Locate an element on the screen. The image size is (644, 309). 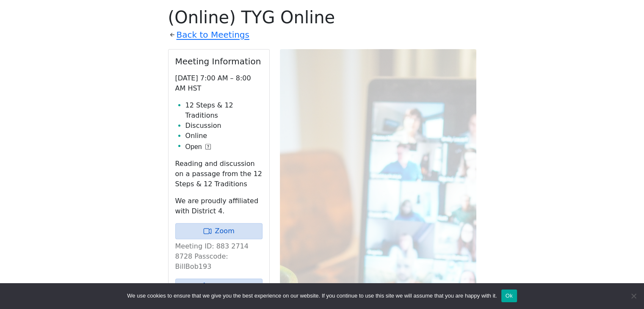
li: Online is located at coordinates (224, 136).